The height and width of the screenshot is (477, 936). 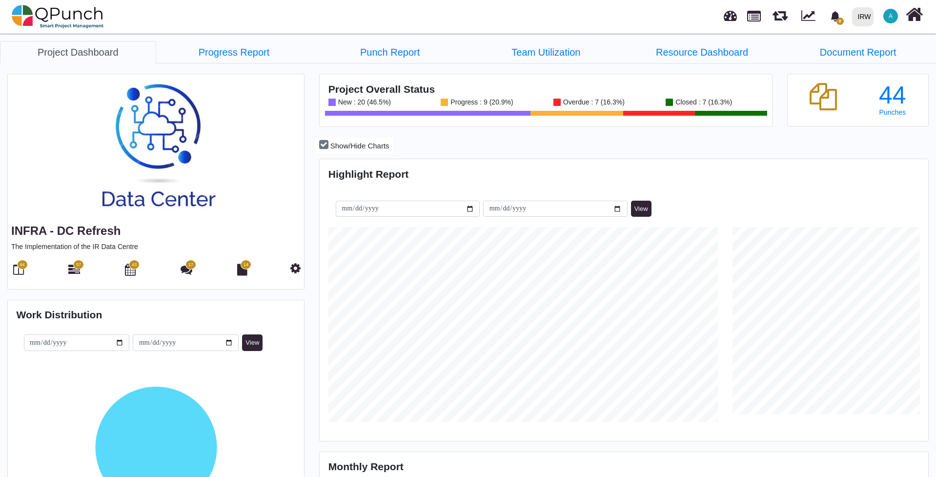 I want to click on span: 44, so click(x=22, y=265).